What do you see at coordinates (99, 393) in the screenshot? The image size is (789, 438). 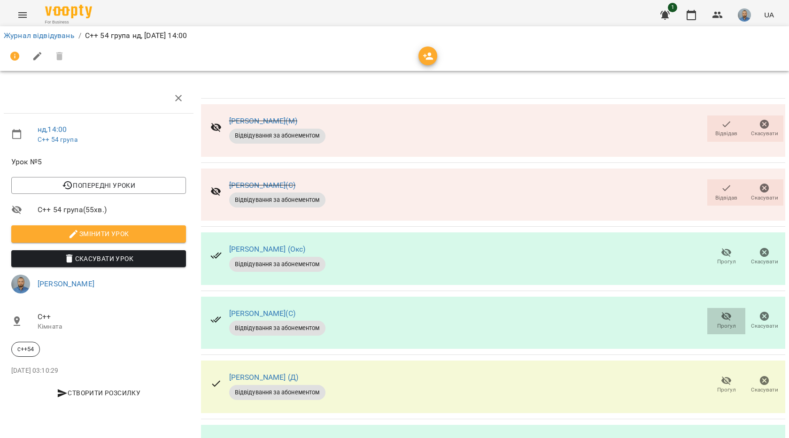 I see `button: Створити розсилку` at bounding box center [99, 393].